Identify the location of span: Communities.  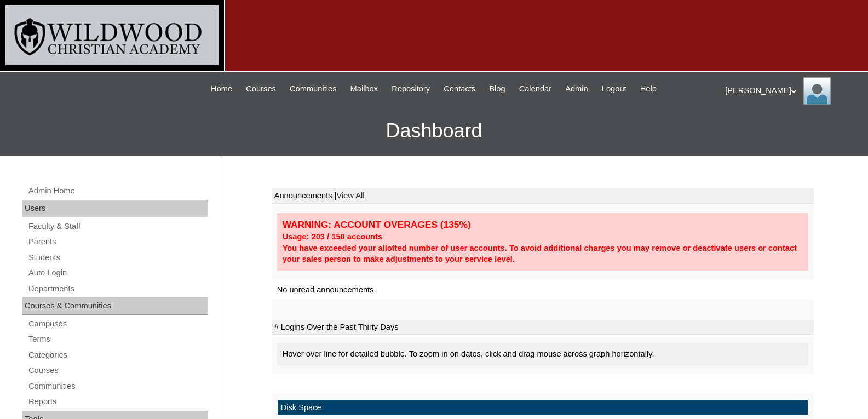
(313, 89).